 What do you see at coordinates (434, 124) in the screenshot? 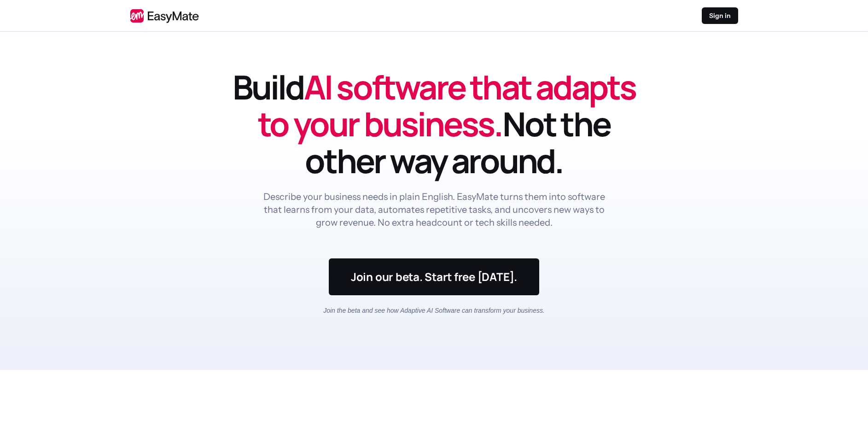
I see `h1: Build Not the other way around.` at bounding box center [434, 124].